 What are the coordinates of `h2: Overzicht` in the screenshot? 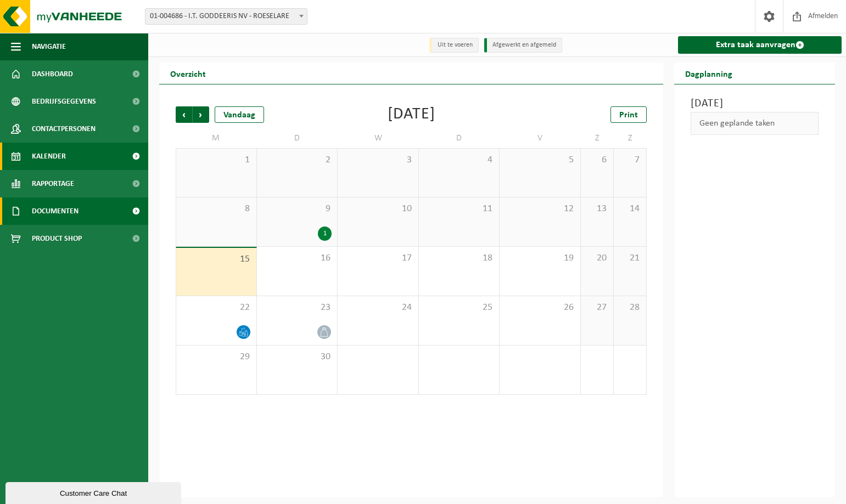 It's located at (188, 73).